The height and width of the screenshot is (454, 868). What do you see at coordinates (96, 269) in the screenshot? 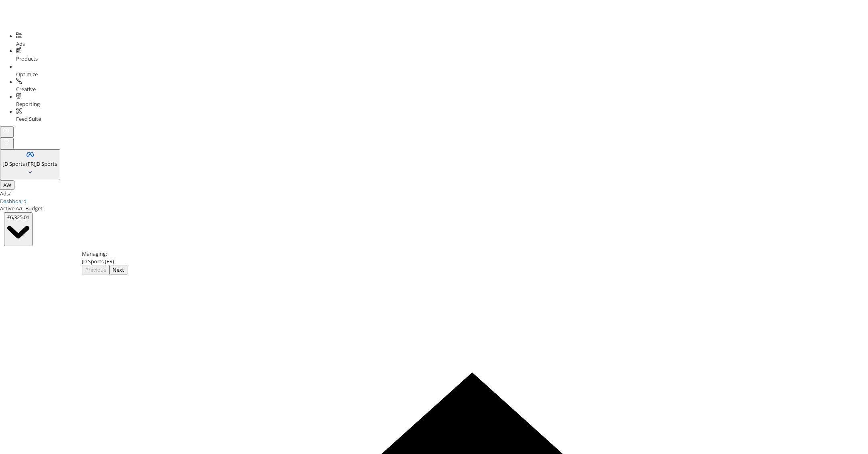
I see `button: Previous` at bounding box center [96, 269].